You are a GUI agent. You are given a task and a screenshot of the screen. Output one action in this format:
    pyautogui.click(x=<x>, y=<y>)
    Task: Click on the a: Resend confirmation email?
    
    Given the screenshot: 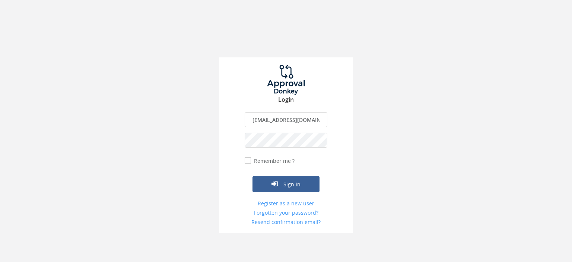 What is the action you would take?
    pyautogui.click(x=286, y=222)
    